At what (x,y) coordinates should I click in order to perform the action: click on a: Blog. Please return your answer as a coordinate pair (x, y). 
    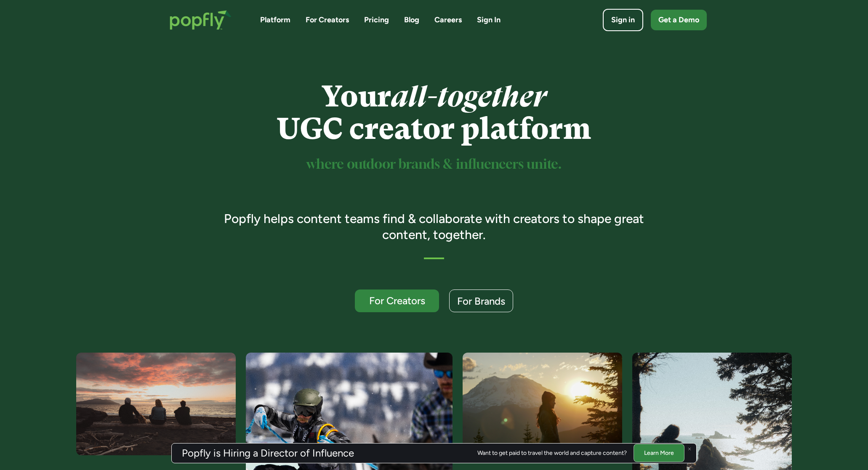
    Looking at the image, I should click on (412, 20).